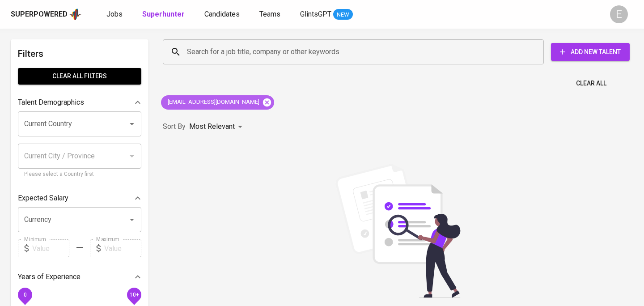  I want to click on span: GlintsGPT, so click(316, 14).